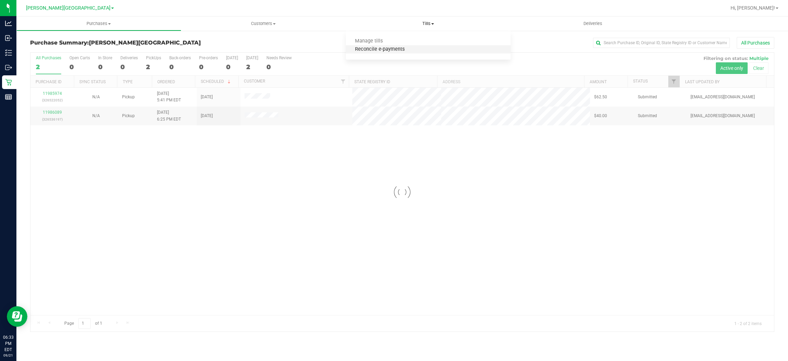 Image resolution: width=788 pixels, height=361 pixels. Describe the element at coordinates (9, 97) in the screenshot. I see `inline-svg: Reports` at that location.